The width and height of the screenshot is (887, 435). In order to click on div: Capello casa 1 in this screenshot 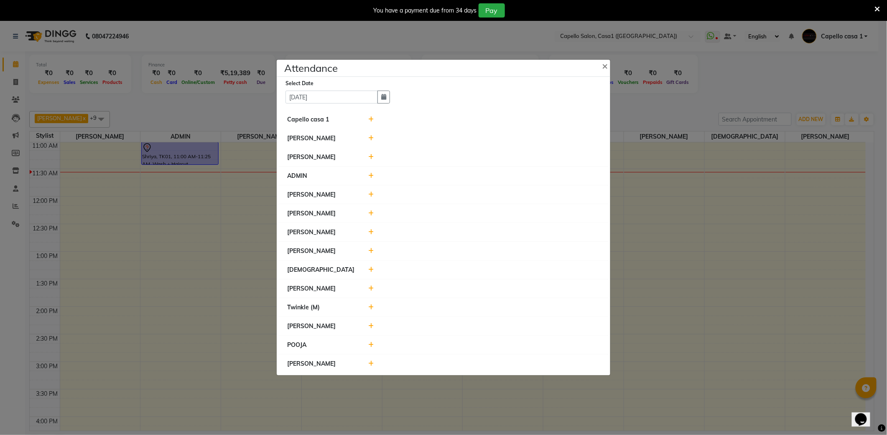, I will do `click(321, 120)`.